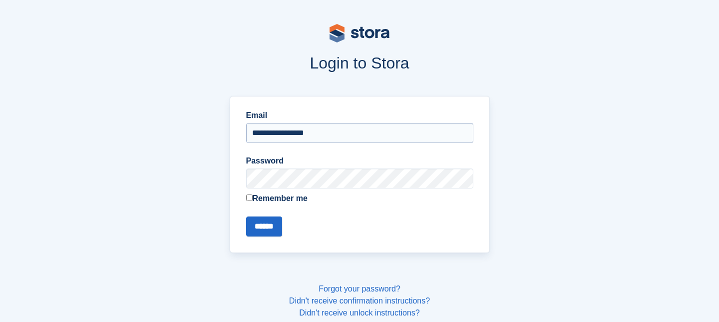 This screenshot has width=719, height=322. What do you see at coordinates (360, 300) in the screenshot?
I see `a: Didn't receive confirmation instructions?` at bounding box center [360, 300].